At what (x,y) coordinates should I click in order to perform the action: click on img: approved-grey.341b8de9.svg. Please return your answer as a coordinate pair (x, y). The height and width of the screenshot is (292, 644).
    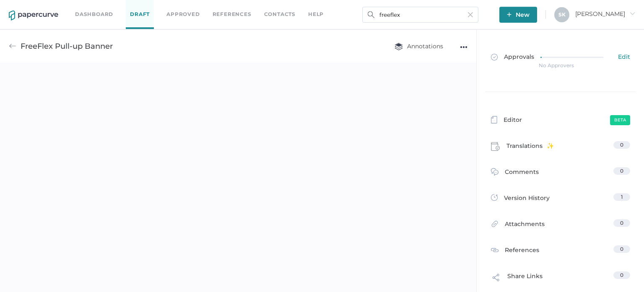
    Looking at the image, I should click on (494, 57).